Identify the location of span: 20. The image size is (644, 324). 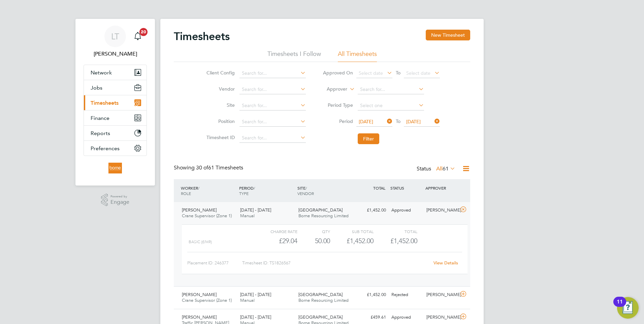
(143, 32).